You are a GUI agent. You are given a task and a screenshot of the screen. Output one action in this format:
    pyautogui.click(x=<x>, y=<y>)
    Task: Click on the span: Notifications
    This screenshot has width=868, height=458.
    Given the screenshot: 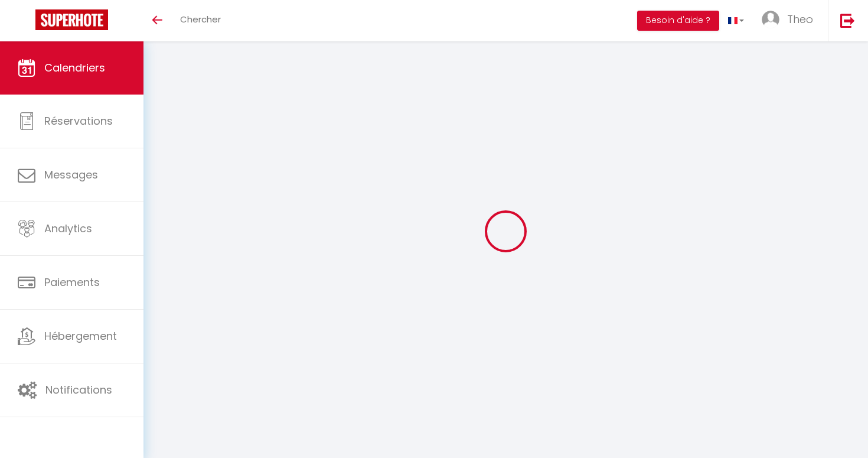 What is the action you would take?
    pyautogui.click(x=79, y=389)
    